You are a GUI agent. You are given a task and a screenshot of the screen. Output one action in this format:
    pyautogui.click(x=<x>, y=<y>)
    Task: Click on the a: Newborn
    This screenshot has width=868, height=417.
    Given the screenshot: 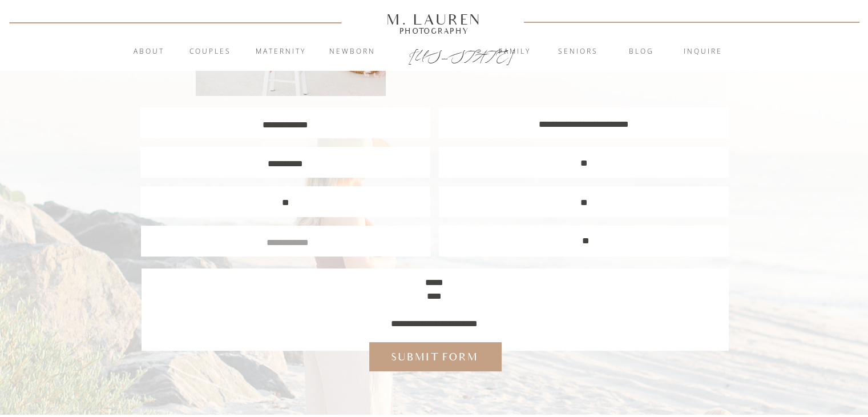 What is the action you would take?
    pyautogui.click(x=353, y=52)
    